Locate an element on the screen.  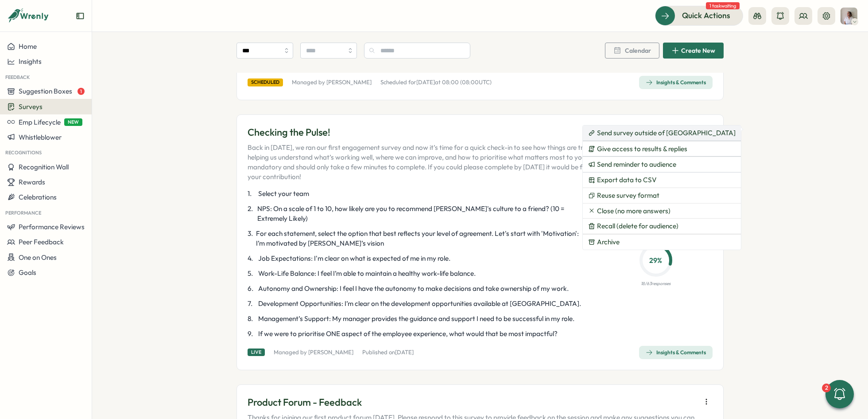
button: Recall (delete for audience) is located at coordinates (662, 226).